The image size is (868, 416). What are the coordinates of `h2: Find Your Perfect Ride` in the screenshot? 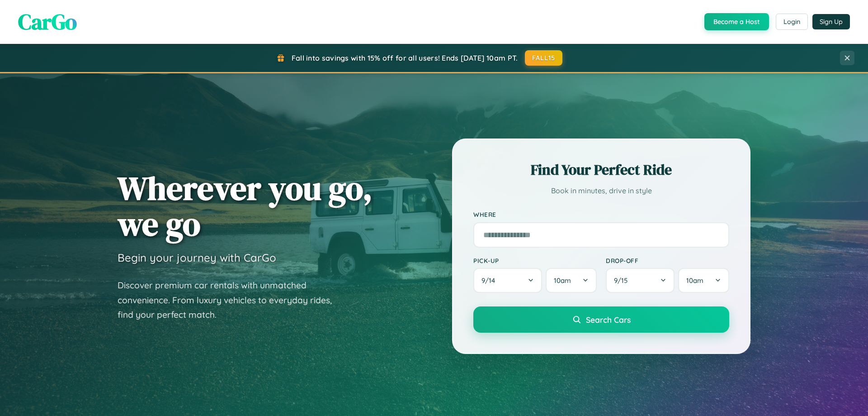 It's located at (601, 169).